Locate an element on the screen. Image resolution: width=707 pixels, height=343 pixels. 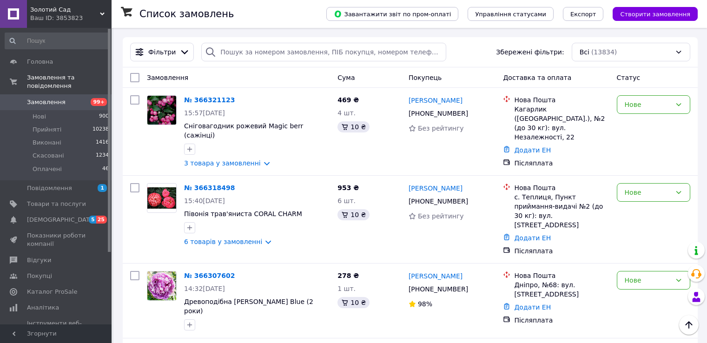
h1: Список замовлень is located at coordinates (186, 14).